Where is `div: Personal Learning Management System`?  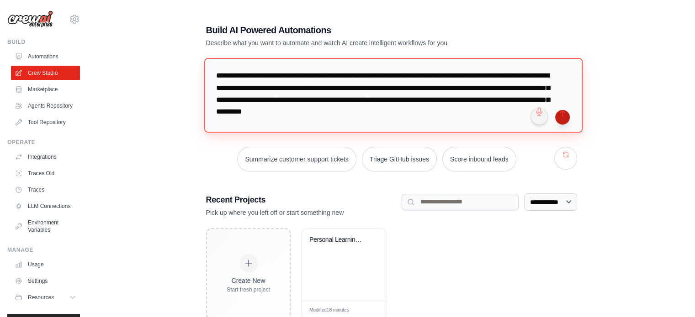
div: Personal Learning Management System is located at coordinates (338, 240).